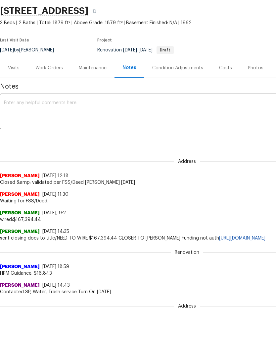  I want to click on div: Photos, so click(256, 68).